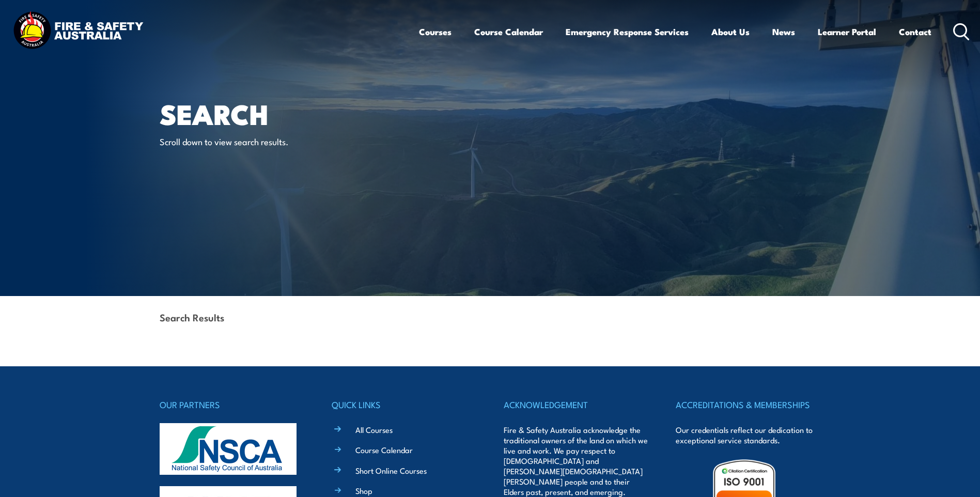  I want to click on a: Contact, so click(915, 31).